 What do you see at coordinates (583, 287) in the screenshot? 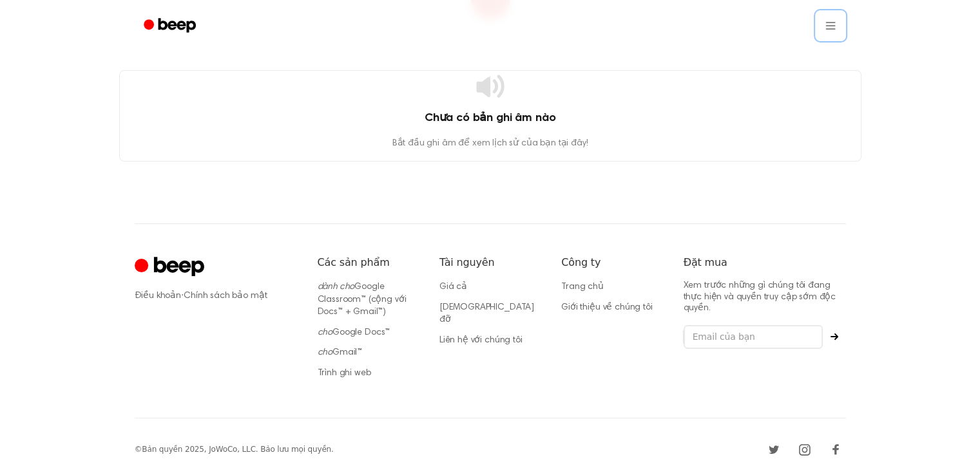
I see `a: Trang chủ` at bounding box center [583, 287].